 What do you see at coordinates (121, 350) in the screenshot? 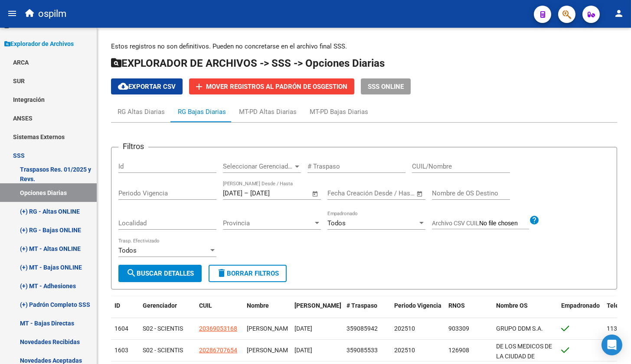
I see `span: 1603` at bounding box center [121, 350].